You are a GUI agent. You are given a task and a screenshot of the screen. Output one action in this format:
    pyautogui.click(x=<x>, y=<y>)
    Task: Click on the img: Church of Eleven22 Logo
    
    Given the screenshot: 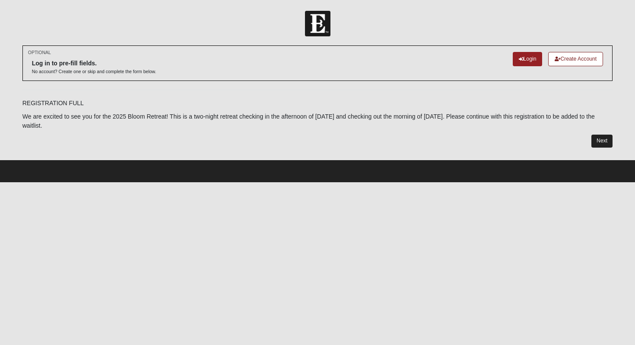 What is the action you would take?
    pyautogui.click(x=318, y=23)
    